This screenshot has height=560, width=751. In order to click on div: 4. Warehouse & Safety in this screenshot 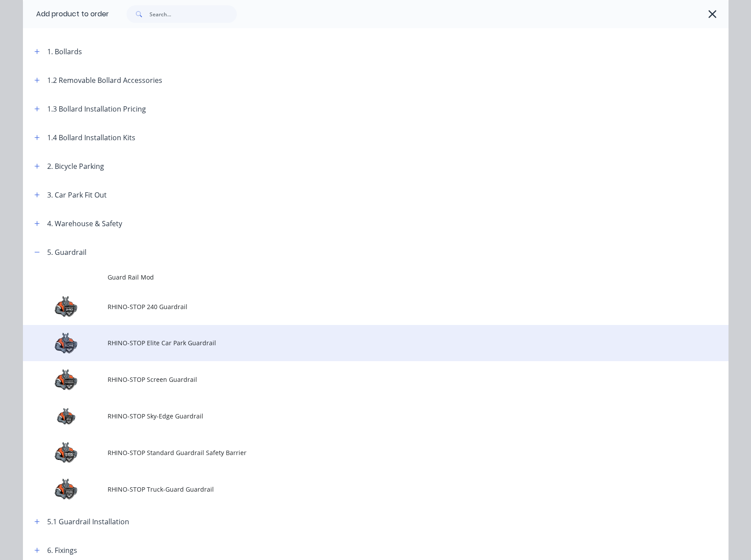, I will do `click(85, 224)`.